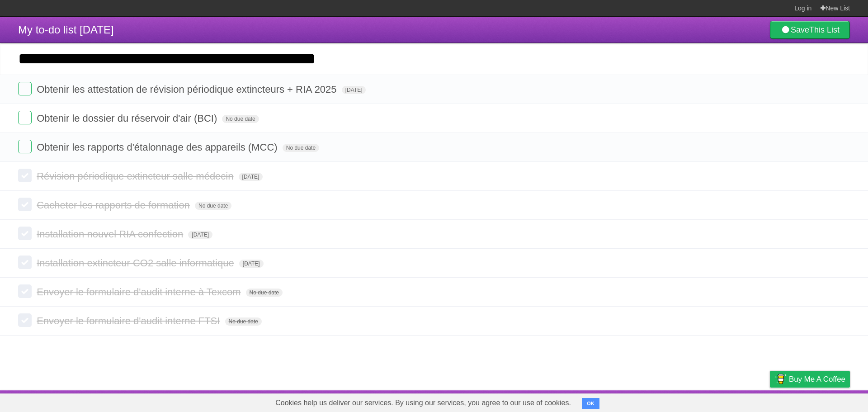  Describe the element at coordinates (188, 89) in the screenshot. I see `span: Obtenir les attestation de révision périodique extincteurs + RIA 2025` at that location.